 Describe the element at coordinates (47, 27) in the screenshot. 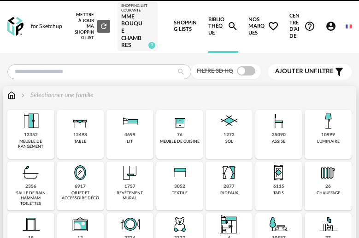

I see `div: for Sketchup` at that location.